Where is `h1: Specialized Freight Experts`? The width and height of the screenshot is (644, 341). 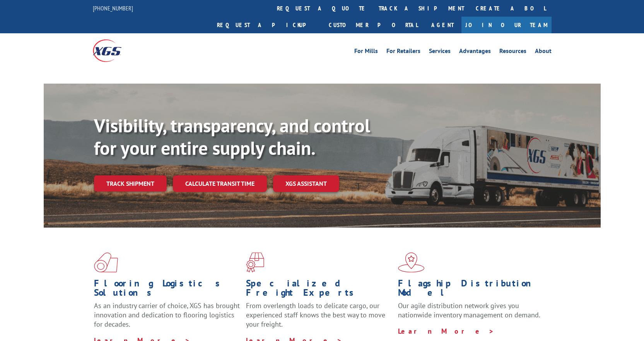 h1: Specialized Freight Experts is located at coordinates (320, 289).